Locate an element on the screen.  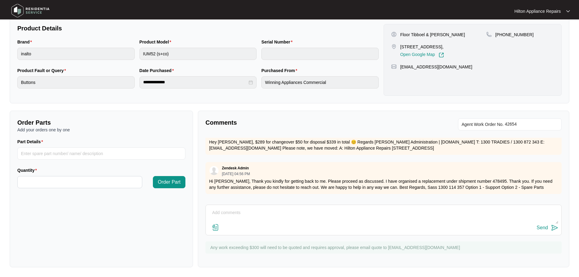
img: user.svg is located at coordinates (214, 171).